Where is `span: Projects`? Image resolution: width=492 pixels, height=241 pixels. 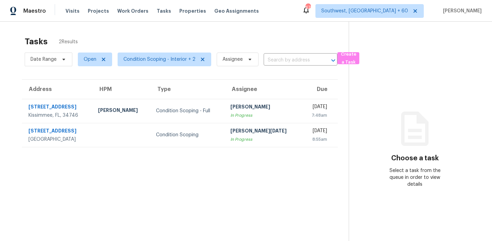 span: Projects is located at coordinates (98, 11).